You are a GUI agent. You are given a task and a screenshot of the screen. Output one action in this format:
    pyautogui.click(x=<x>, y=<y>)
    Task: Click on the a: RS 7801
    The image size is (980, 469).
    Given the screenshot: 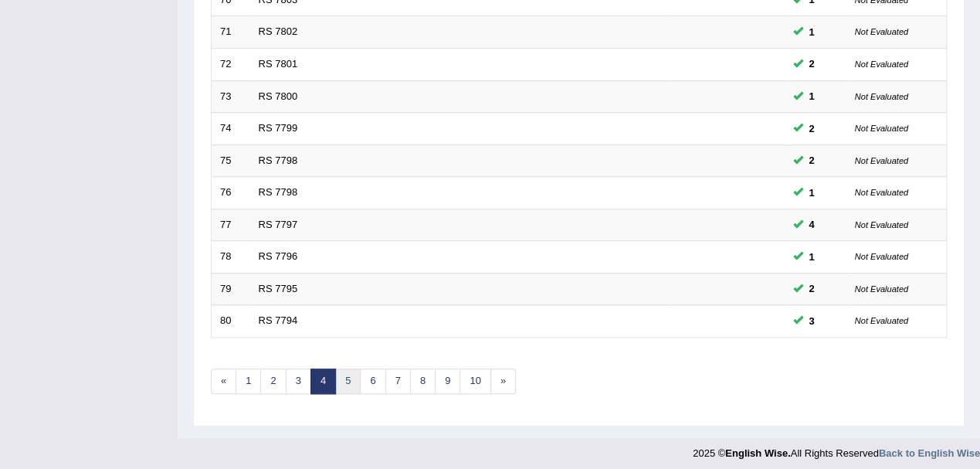 What is the action you would take?
    pyautogui.click(x=278, y=64)
    